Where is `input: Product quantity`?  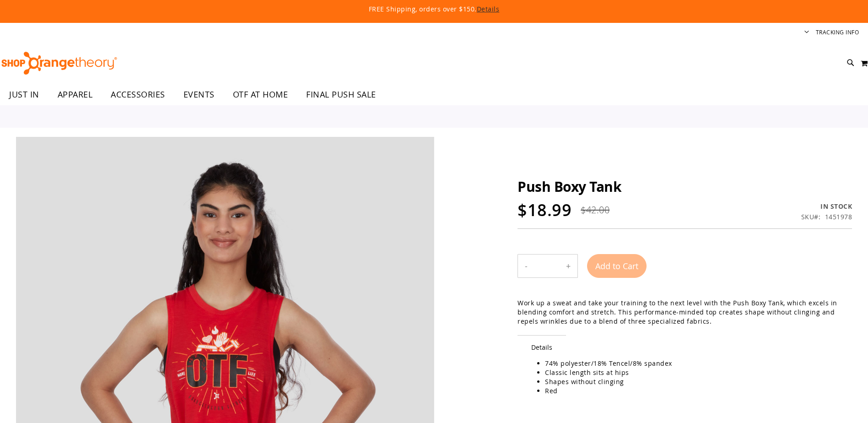 input: Product quantity is located at coordinates (547, 266).